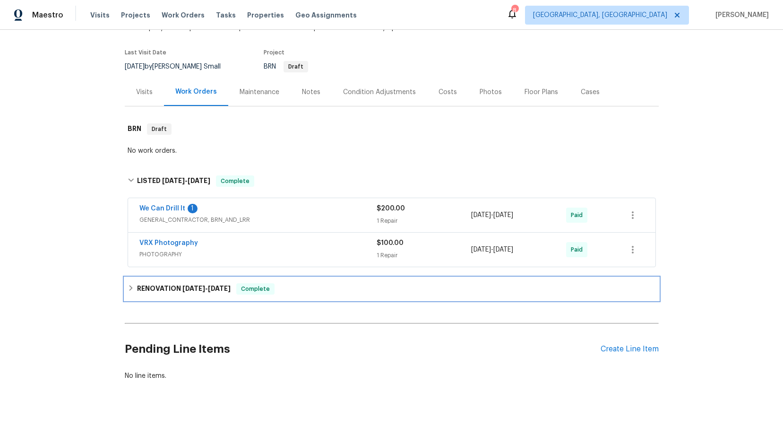 This screenshot has height=445, width=783. Describe the element at coordinates (192, 208) in the screenshot. I see `div: 1` at that location.